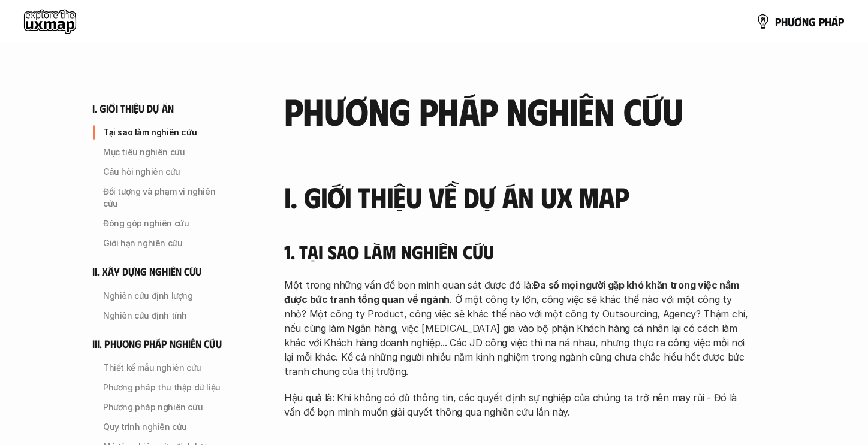  I want to click on h6: ii. xây dựng nghiên cứu, so click(147, 272).